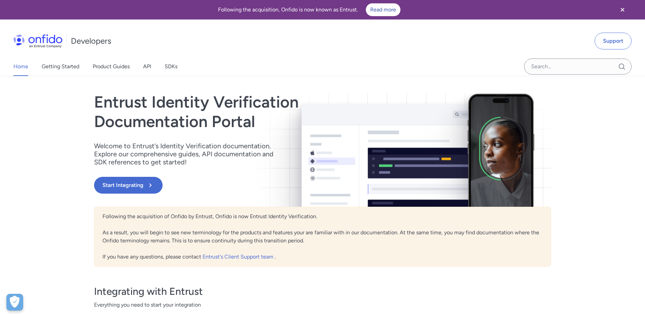  Describe the element at coordinates (147, 67) in the screenshot. I see `a: API` at that location.